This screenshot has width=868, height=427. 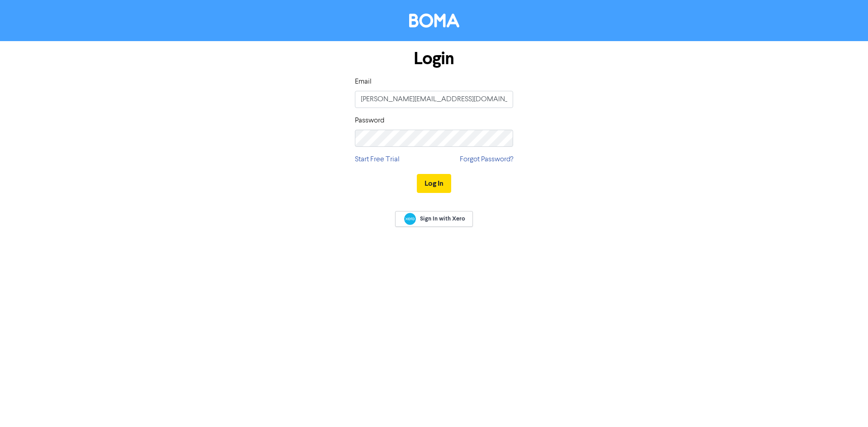 I want to click on label: Password, so click(x=370, y=121).